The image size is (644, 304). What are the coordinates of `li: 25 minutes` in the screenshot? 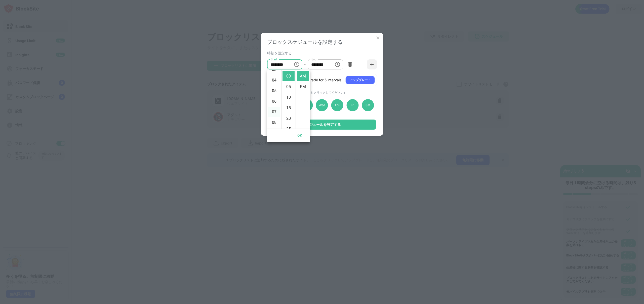 It's located at (289, 129).